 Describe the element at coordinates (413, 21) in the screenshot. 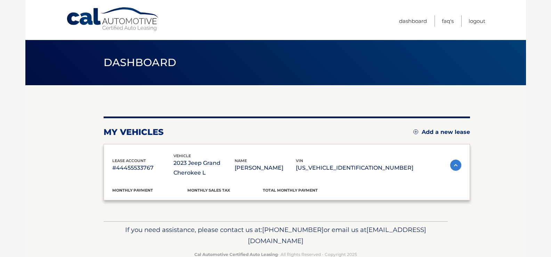

I see `a: Dashboard` at that location.